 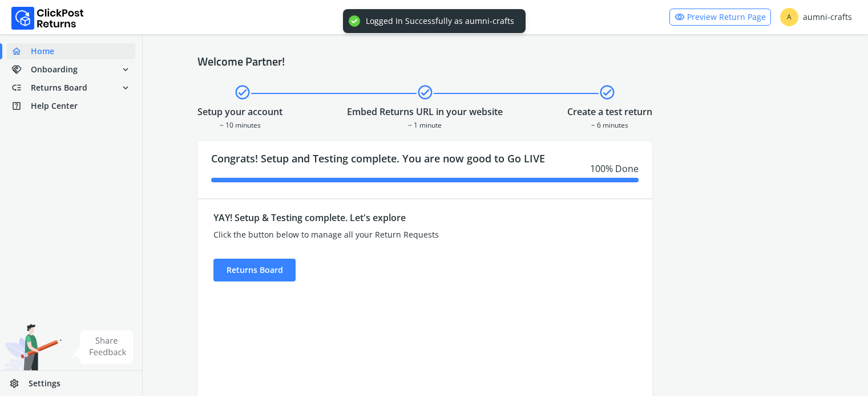 What do you see at coordinates (240, 112) in the screenshot?
I see `div: Setup your account` at bounding box center [240, 112].